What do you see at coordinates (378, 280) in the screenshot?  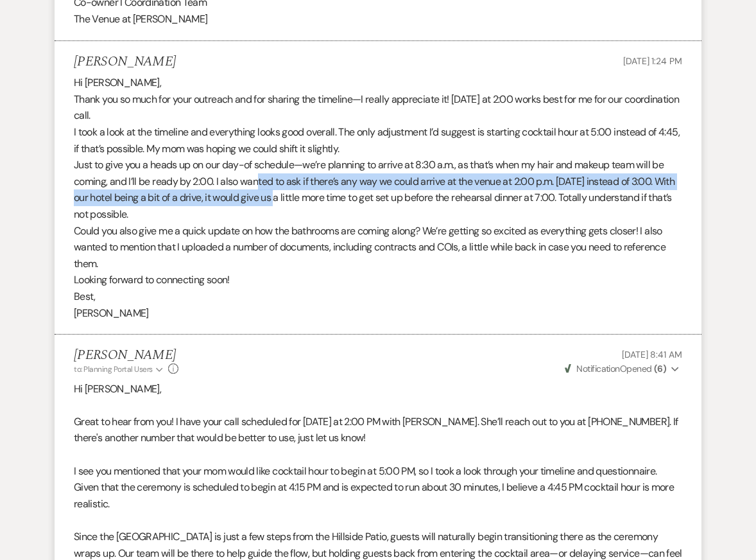 I see `p: Looking forward to connecting soon!` at bounding box center [378, 280].